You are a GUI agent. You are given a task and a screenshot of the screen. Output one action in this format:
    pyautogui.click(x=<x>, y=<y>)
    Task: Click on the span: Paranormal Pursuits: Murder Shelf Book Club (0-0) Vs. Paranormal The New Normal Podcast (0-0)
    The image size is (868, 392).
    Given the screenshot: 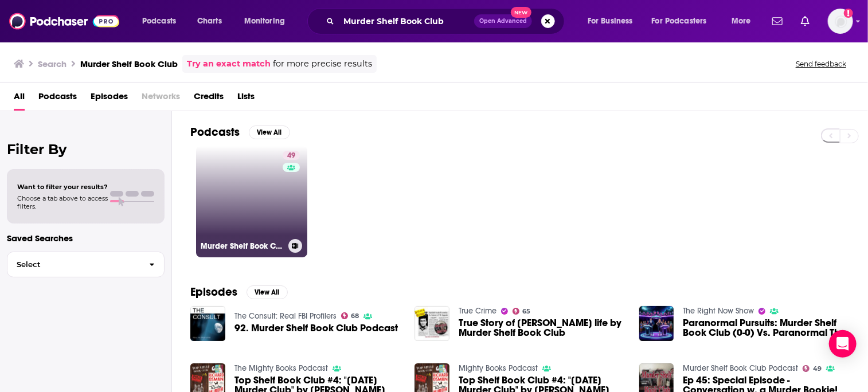 What is the action you would take?
    pyautogui.click(x=766, y=328)
    